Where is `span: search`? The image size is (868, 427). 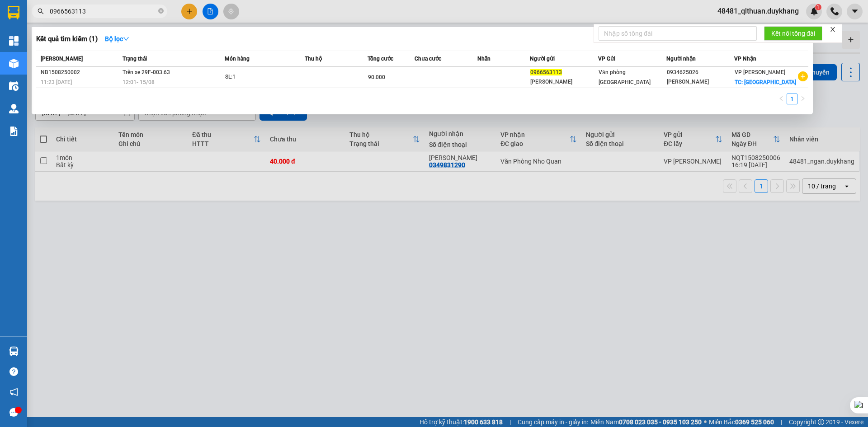 span: search is located at coordinates (41, 11).